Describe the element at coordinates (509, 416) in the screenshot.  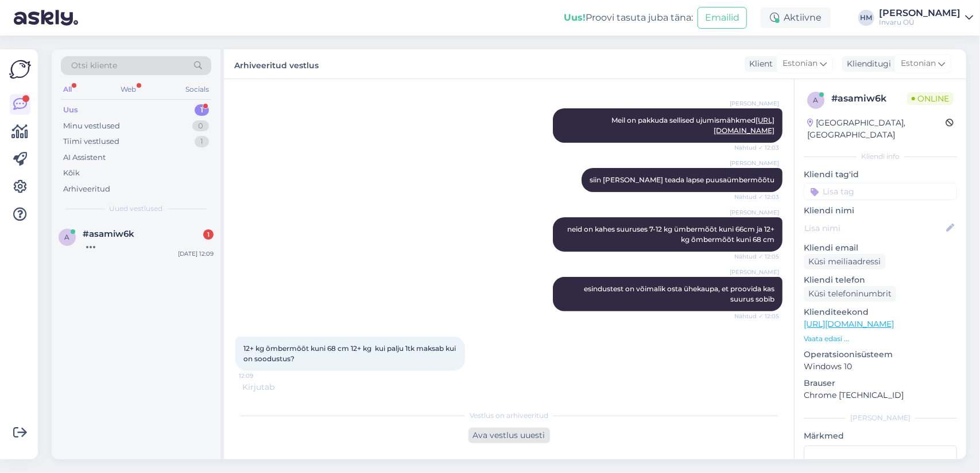
I see `span: Vestlus on arhiveeritud` at that location.